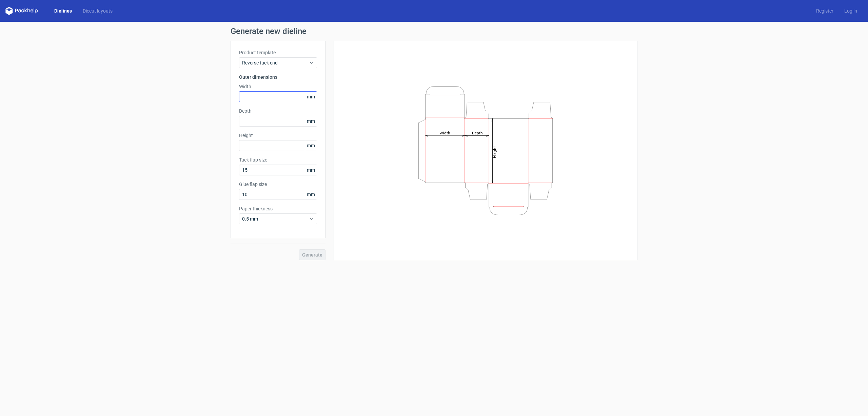 This screenshot has height=416, width=868. What do you see at coordinates (278, 77) in the screenshot?
I see `h3: Outer dimensions` at bounding box center [278, 77].